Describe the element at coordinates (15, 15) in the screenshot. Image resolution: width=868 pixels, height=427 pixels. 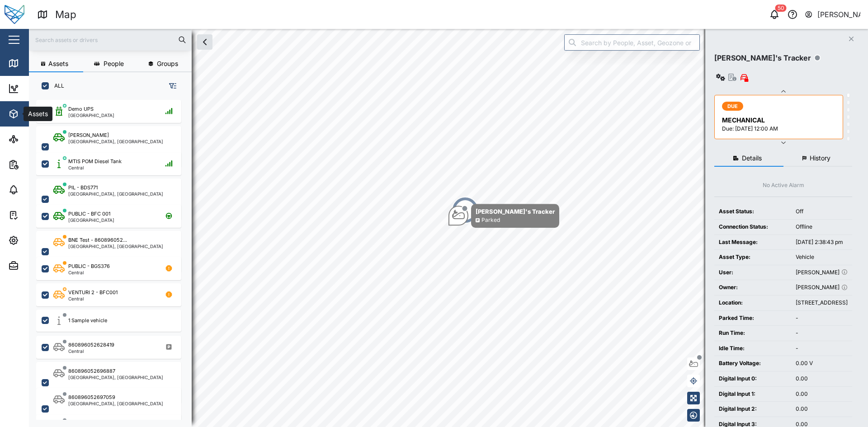
I see `img: Main Logo` at that location.